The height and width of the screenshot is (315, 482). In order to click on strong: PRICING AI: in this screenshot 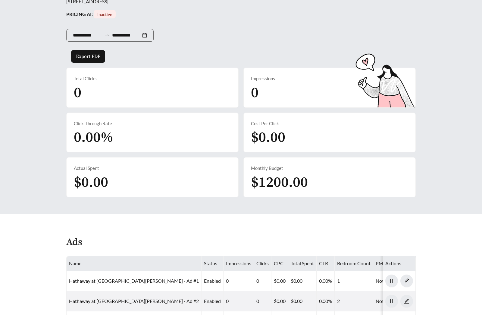, I will do `click(91, 14)`.